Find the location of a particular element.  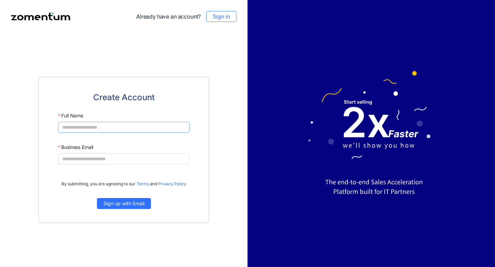

span: Sign in is located at coordinates (221, 16).